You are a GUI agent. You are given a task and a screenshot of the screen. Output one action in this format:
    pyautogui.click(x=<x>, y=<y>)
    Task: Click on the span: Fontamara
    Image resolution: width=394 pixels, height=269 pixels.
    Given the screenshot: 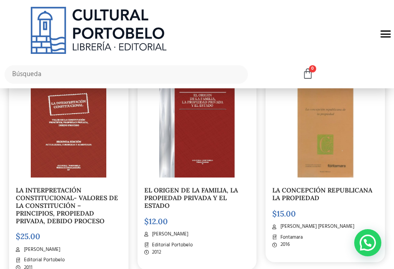 What is the action you would take?
    pyautogui.click(x=290, y=237)
    